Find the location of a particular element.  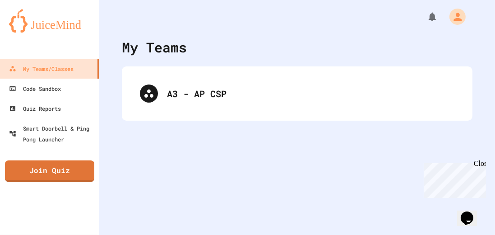

div: My Teams is located at coordinates (154, 47).